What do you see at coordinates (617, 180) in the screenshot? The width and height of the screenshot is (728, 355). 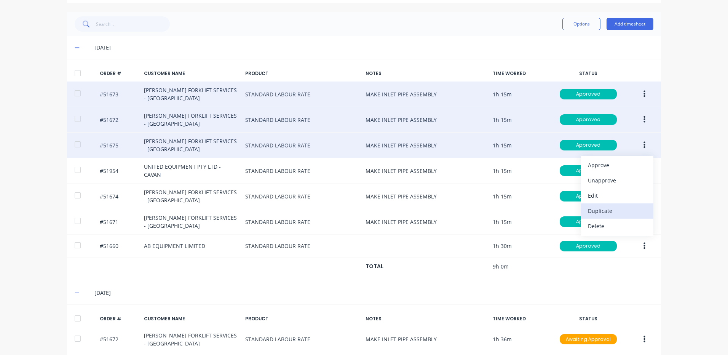 I see `div: Unapprove` at bounding box center [617, 180].